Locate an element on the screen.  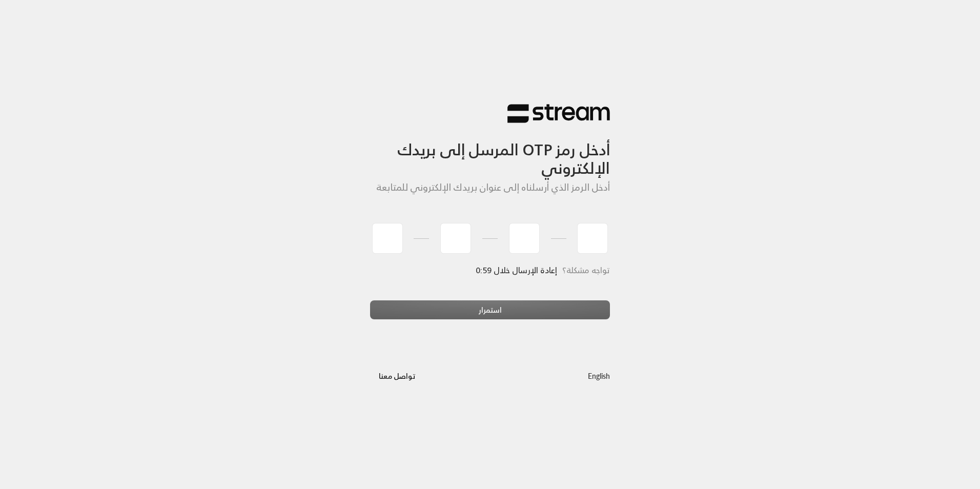
h5: أدخل الرمز الذي أرسلناه إلى عنوان بريدك الإلكتروني للمتابعة is located at coordinates (490, 188).